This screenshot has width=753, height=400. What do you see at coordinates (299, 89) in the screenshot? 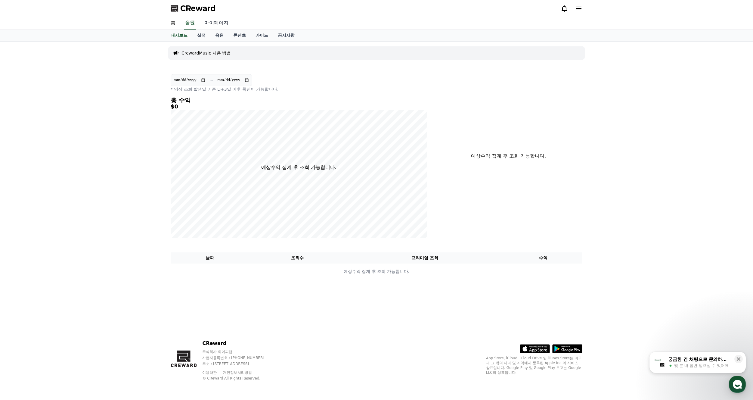
I see `p: * 영상 조회 발생일 기준 D+3일 이후 확인이 가능합니다.` at bounding box center [299, 89].